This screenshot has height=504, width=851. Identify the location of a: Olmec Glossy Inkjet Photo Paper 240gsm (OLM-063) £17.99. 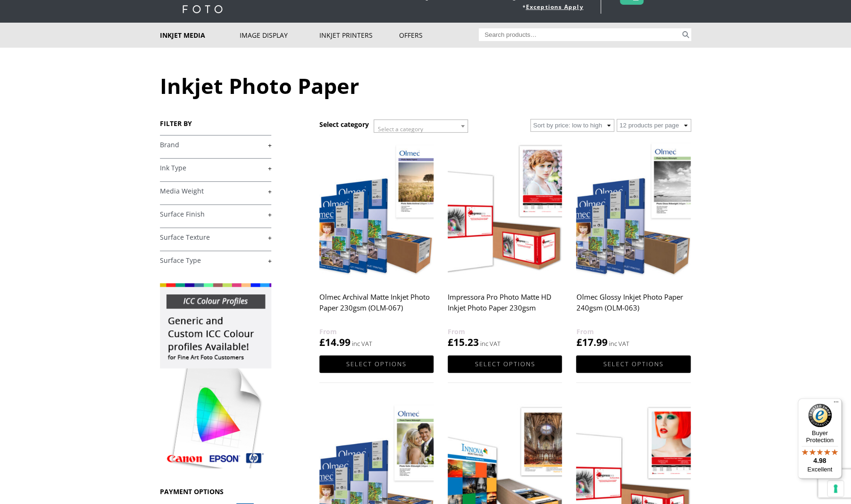
(634, 244).